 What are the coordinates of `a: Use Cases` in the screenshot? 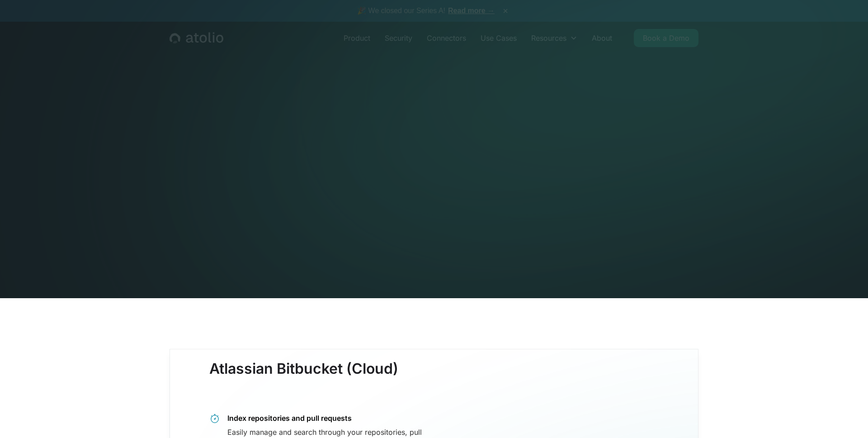 It's located at (499, 38).